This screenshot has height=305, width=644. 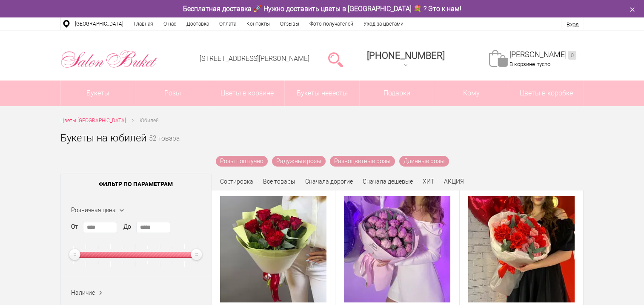 What do you see at coordinates (104, 138) in the screenshot?
I see `h1: Букеты на юбилей` at bounding box center [104, 138].